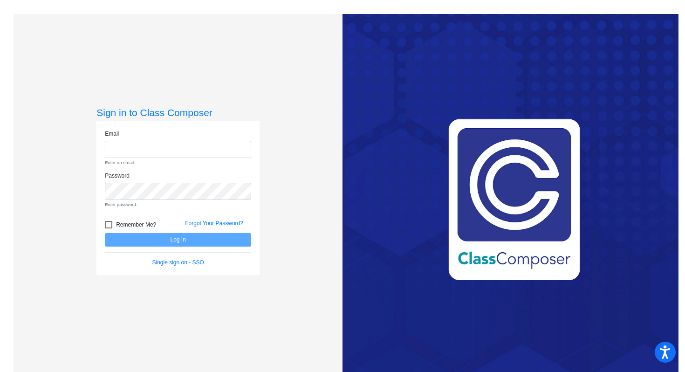  Describe the element at coordinates (178, 112) in the screenshot. I see `h3: Sign in to Class Composer` at that location.